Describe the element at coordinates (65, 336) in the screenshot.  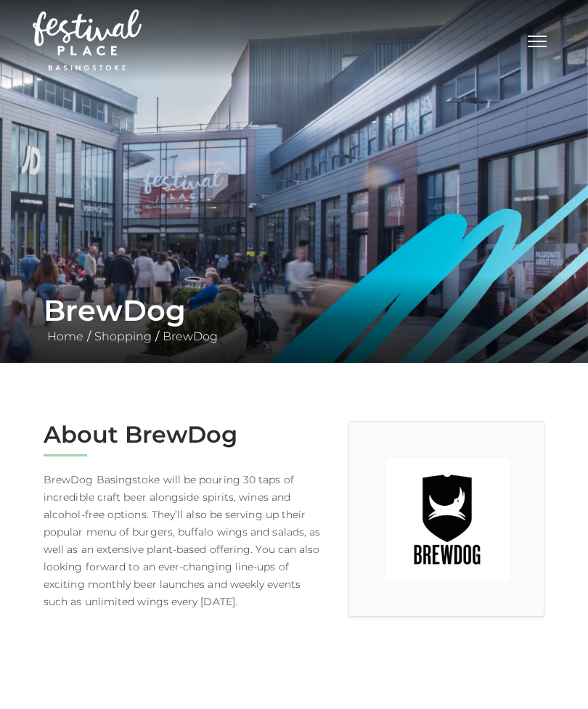
I see `a: Home` at that location.